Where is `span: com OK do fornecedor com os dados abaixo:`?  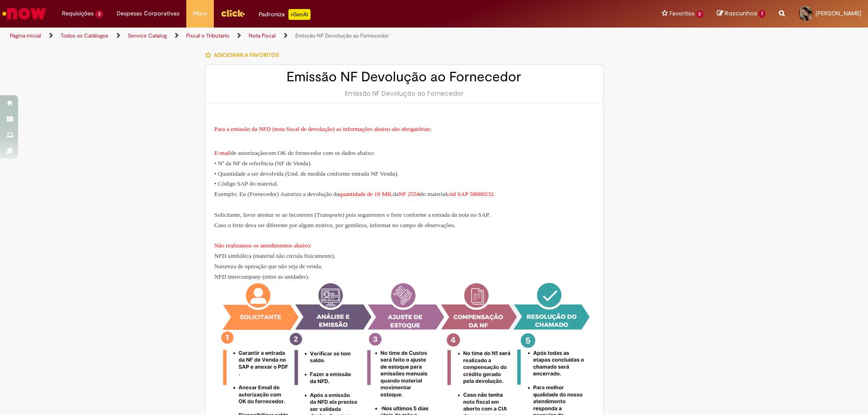 span: com OK do fornecedor com os dados abaixo: is located at coordinates (321, 152).